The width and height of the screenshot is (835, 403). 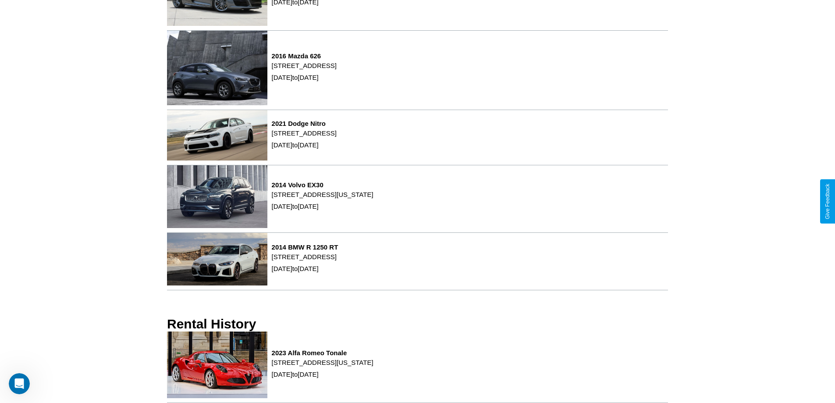 What do you see at coordinates (304, 56) in the screenshot?
I see `h3: 2016 Mazda 626` at bounding box center [304, 56].